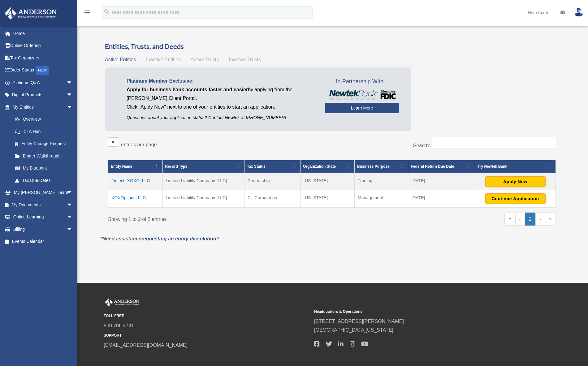 Image resolution: width=588 pixels, height=366 pixels. Describe the element at coordinates (221, 81) in the screenshot. I see `p: Platinum Member Exclusive:` at that location.